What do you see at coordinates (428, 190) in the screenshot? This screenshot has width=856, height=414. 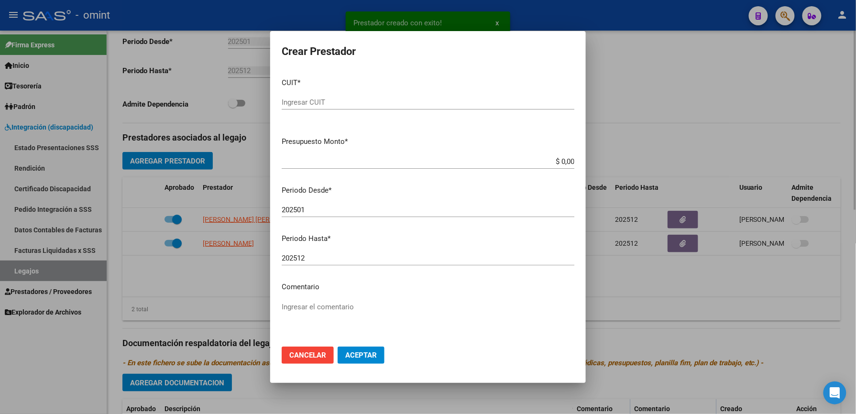 I see `p: Periodo Desde` at bounding box center [428, 190].